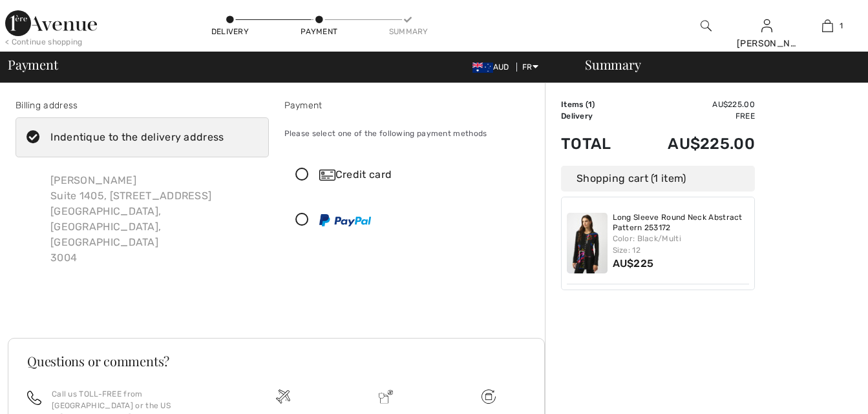 This screenshot has width=868, height=414. I want to click on div: Indentique to the delivery address, so click(137, 137).